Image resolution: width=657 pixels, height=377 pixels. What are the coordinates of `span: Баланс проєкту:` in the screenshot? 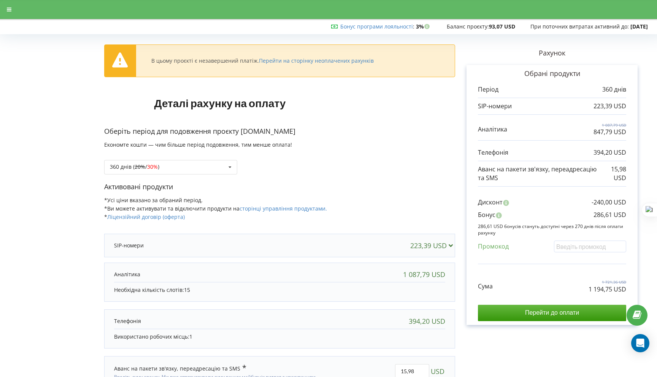 It's located at (468, 26).